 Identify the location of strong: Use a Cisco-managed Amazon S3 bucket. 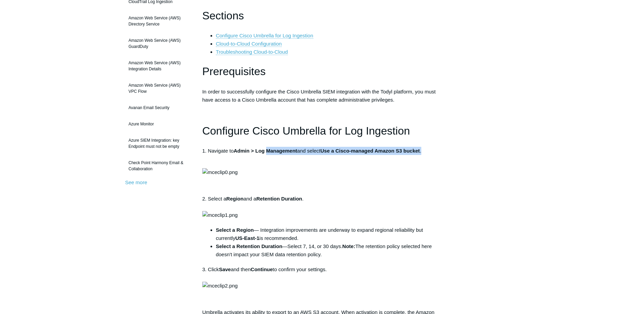
(370, 151).